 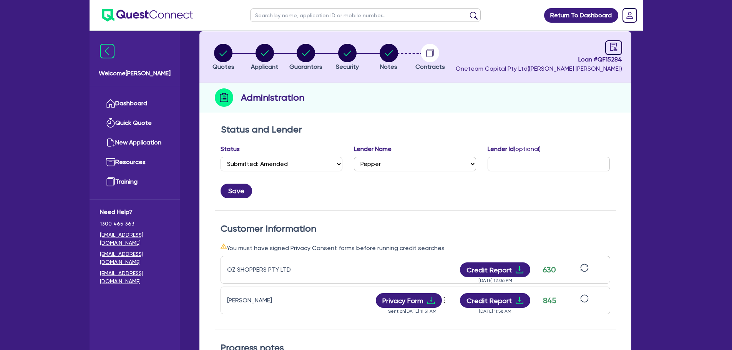 What do you see at coordinates (135, 123) in the screenshot?
I see `a: Quick Quote` at bounding box center [135, 123].